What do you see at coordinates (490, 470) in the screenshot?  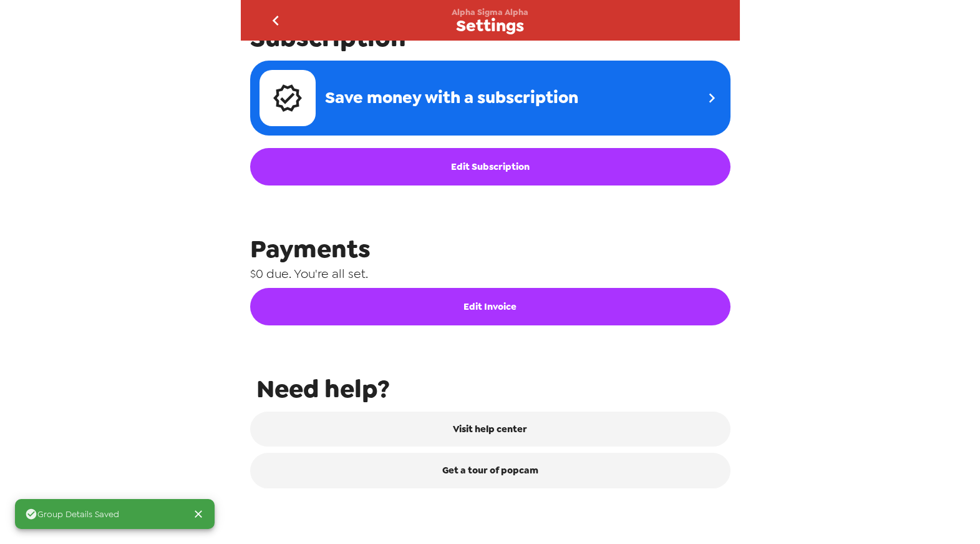 I see `a: Get a tour of popcam` at bounding box center [490, 470].